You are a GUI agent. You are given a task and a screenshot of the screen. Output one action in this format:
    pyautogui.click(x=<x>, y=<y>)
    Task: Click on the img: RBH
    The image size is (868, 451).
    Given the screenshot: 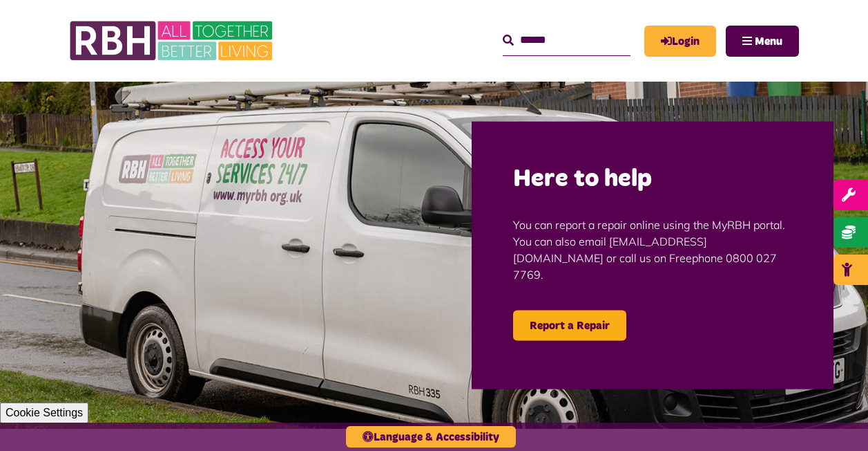 What is the action you would take?
    pyautogui.click(x=173, y=41)
    